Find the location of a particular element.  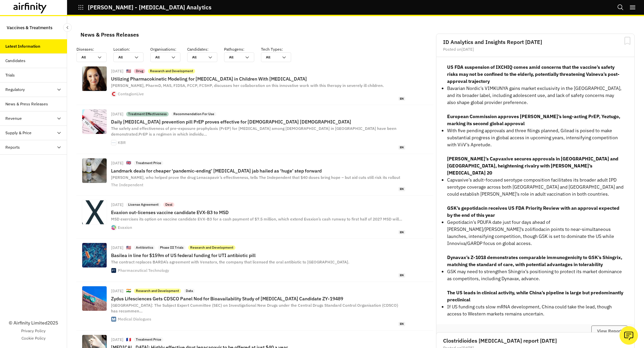

div: Latest Information is located at coordinates (23, 46).